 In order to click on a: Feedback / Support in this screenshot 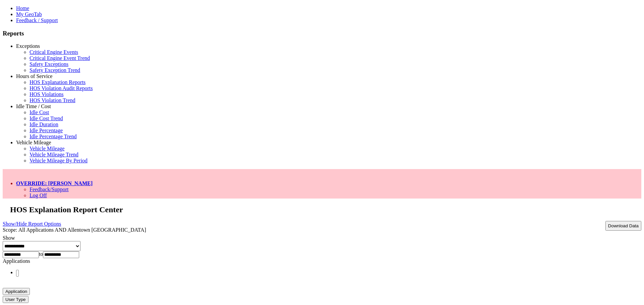, I will do `click(37, 20)`.